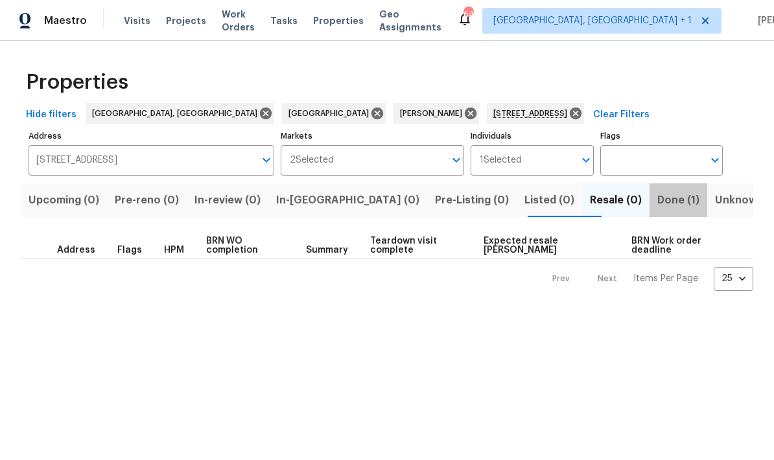 This screenshot has width=774, height=460. Describe the element at coordinates (678, 200) in the screenshot. I see `span: Done (1)` at that location.